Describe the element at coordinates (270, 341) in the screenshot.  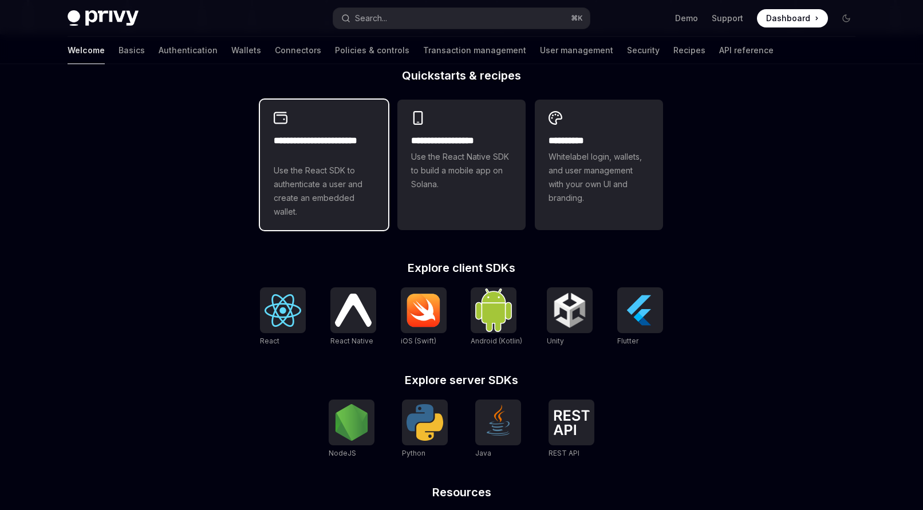
I see `span: React` at that location.